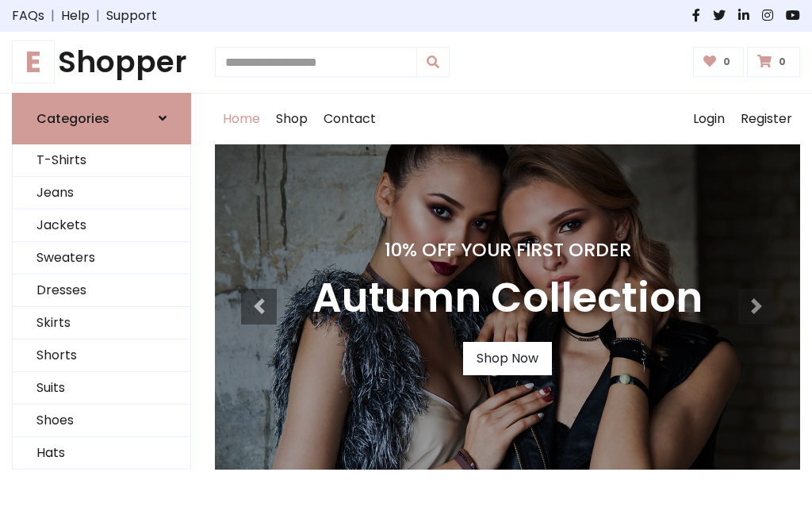 The image size is (812, 522). I want to click on a: T-Shirts, so click(101, 160).